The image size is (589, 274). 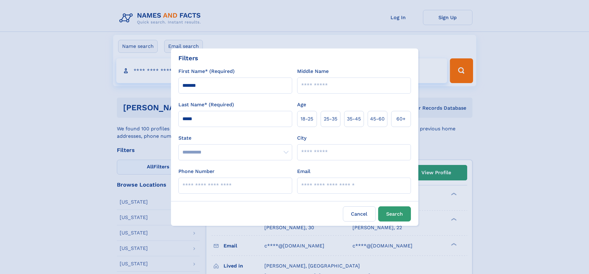 I want to click on span: 35‑45, so click(x=354, y=119).